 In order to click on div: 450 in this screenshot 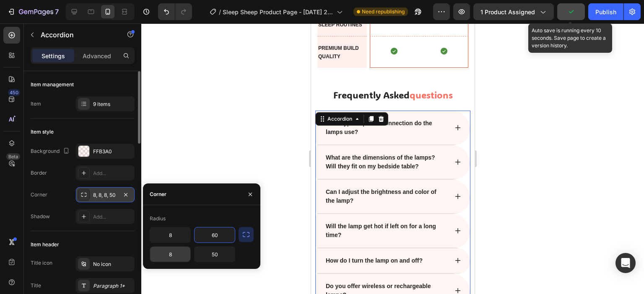, I will do `click(14, 93)`.